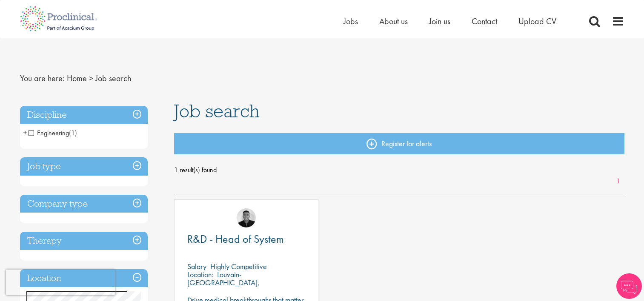 Image resolution: width=644 pixels, height=301 pixels. What do you see at coordinates (235, 239) in the screenshot?
I see `span: R&D - Head of System` at bounding box center [235, 239].